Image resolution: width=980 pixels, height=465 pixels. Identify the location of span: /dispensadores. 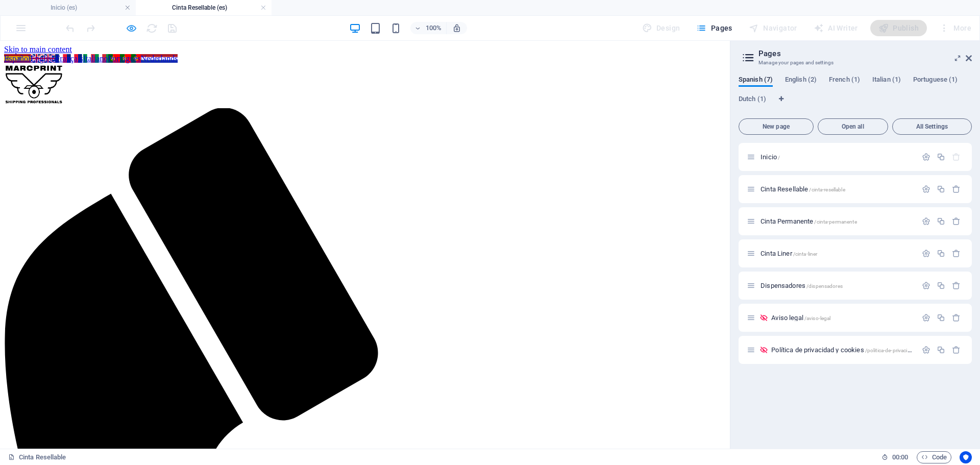
(825, 286).